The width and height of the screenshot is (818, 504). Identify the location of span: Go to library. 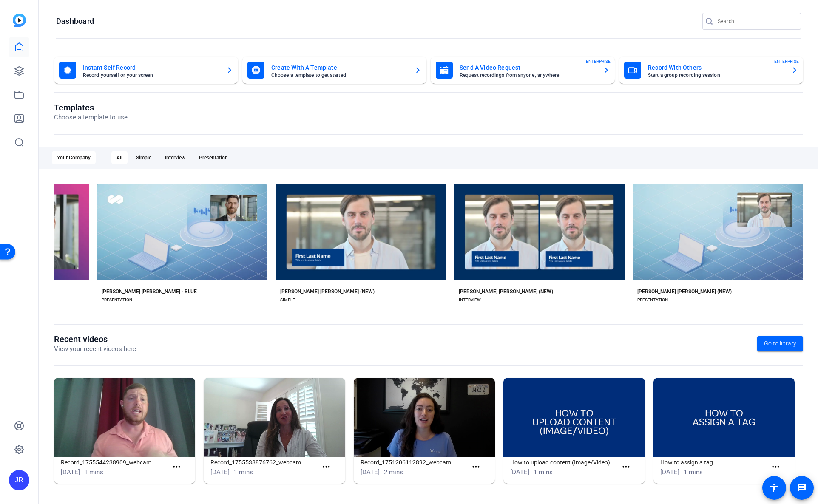
(781, 343).